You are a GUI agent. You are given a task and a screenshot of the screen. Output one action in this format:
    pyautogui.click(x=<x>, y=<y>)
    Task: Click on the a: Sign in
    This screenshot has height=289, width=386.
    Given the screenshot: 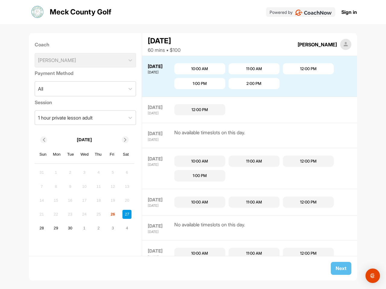 What is the action you would take?
    pyautogui.click(x=349, y=12)
    